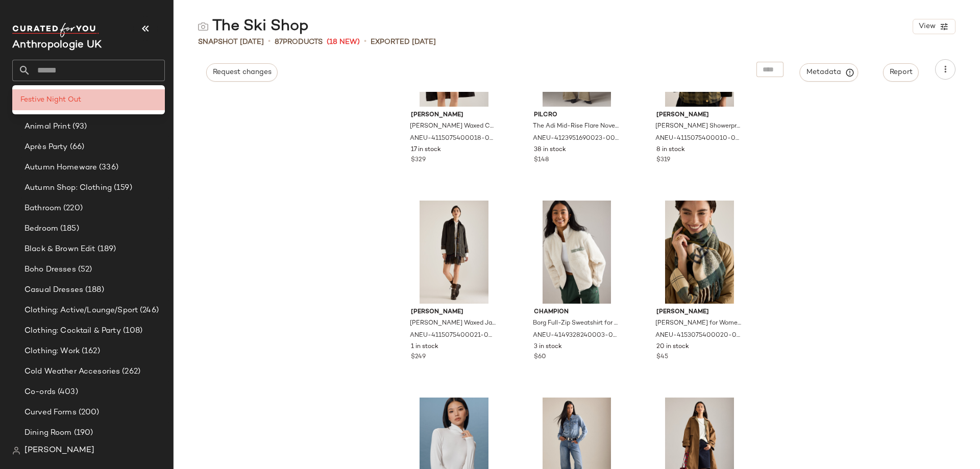  What do you see at coordinates (934, 26) in the screenshot?
I see `button: View` at bounding box center [934, 26].